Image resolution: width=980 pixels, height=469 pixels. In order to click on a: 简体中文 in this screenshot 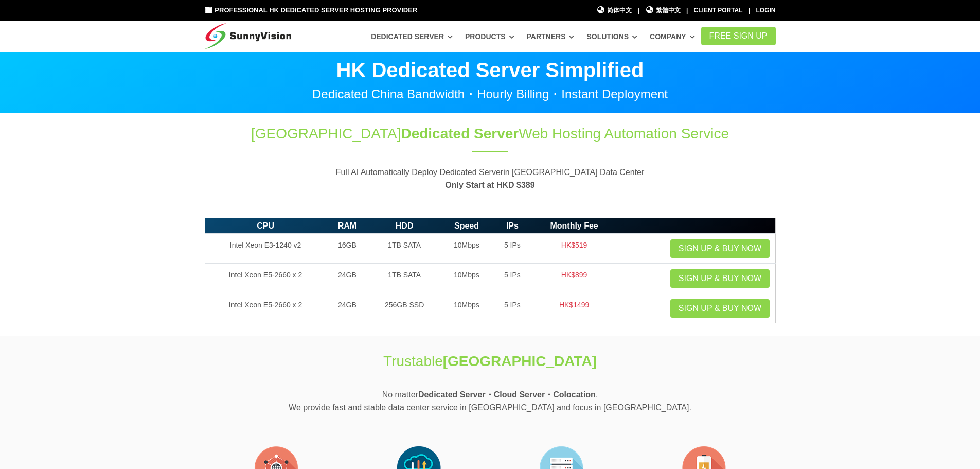, I will do `click(614, 10)`.